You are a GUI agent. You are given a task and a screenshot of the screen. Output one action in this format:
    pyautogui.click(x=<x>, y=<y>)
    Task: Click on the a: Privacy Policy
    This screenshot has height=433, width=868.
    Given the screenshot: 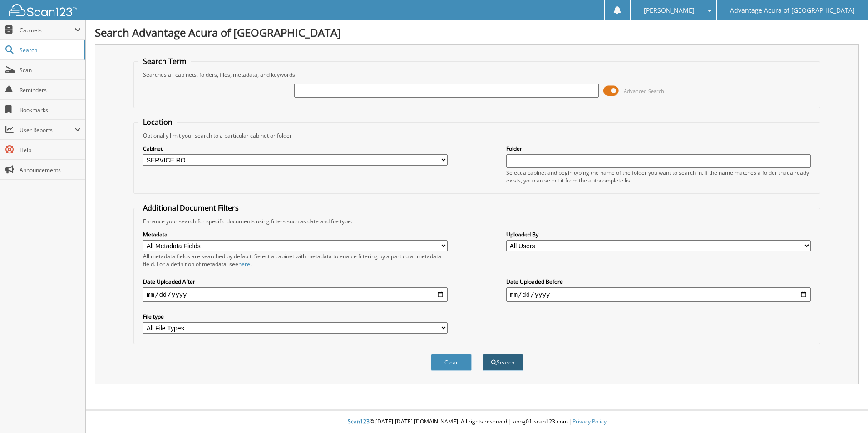 What is the action you would take?
    pyautogui.click(x=589, y=421)
    